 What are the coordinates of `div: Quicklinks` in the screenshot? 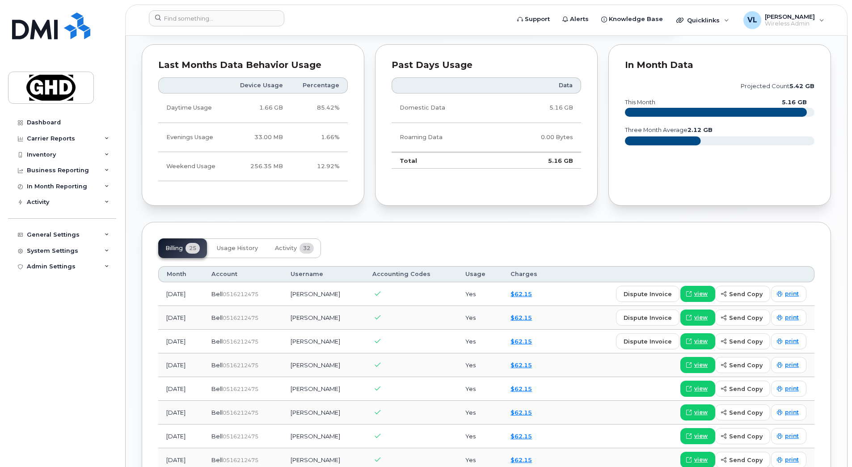 It's located at (703, 20).